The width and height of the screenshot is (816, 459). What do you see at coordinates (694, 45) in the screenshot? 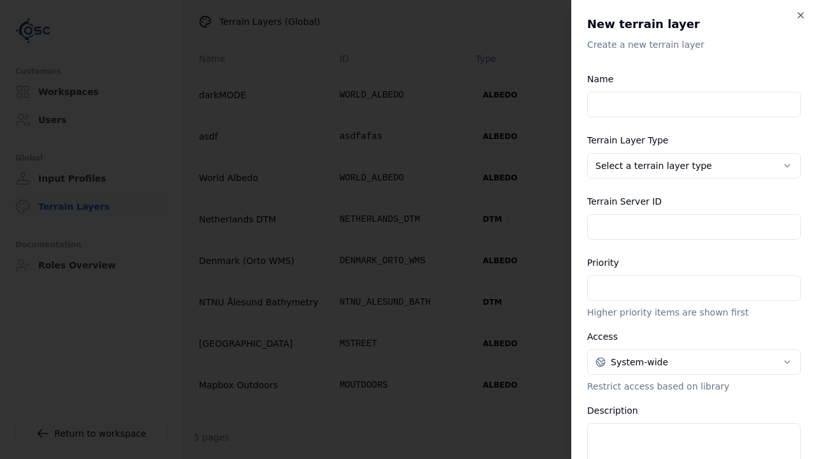
I see `p: Create a new terrain layer` at bounding box center [694, 45].